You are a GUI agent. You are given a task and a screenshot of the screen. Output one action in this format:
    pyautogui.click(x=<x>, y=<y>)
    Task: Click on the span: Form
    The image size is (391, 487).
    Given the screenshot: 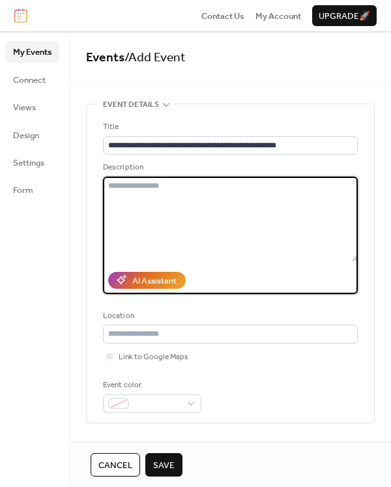 What is the action you would take?
    pyautogui.click(x=23, y=190)
    